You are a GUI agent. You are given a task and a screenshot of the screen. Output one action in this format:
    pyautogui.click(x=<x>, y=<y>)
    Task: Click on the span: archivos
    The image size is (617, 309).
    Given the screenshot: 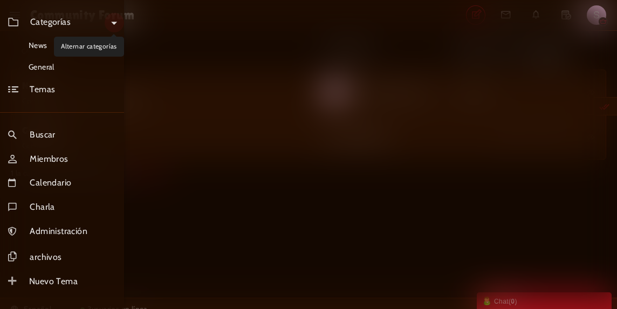 What is the action you would take?
    pyautogui.click(x=45, y=257)
    